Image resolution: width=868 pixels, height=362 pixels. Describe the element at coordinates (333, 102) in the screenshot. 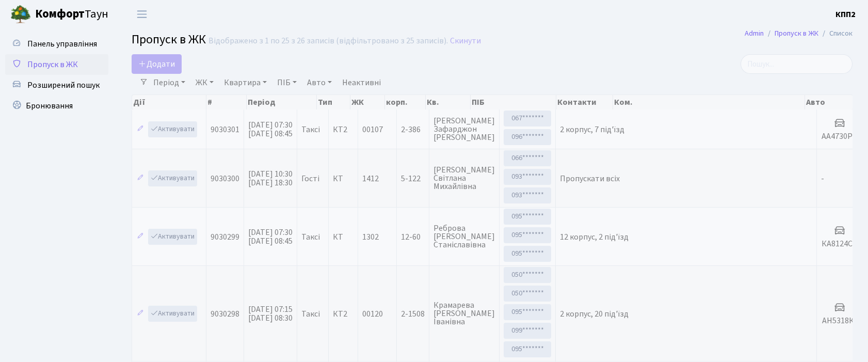

I see `th: Тип` at that location.